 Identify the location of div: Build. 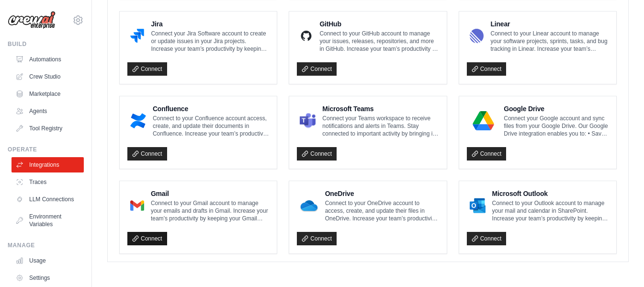
(46, 44).